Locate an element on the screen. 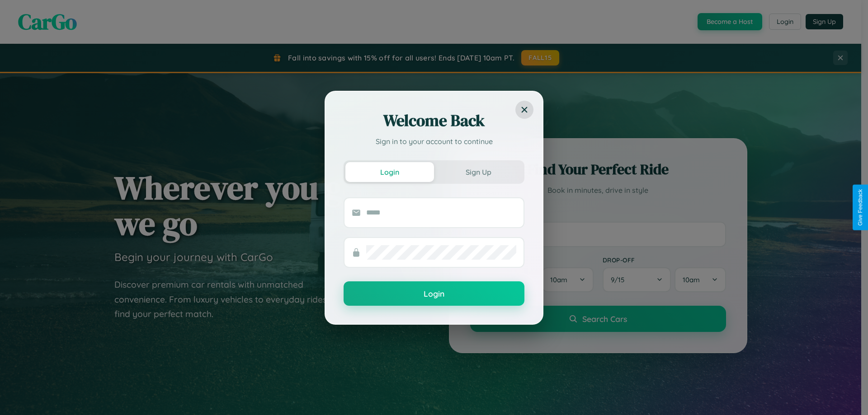 The height and width of the screenshot is (415, 868). div: Give Feedback is located at coordinates (860, 208).